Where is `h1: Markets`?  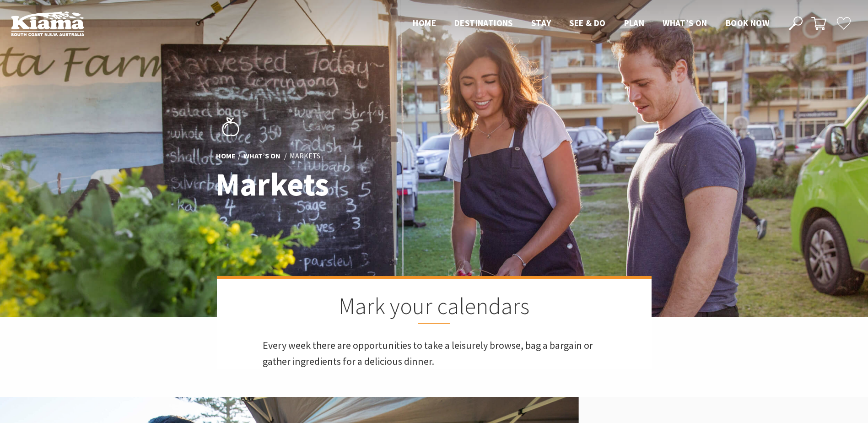 h1: Markets is located at coordinates (345, 184).